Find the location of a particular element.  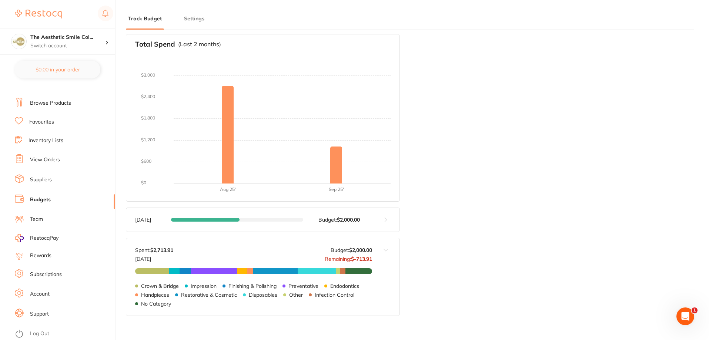

p: No Category is located at coordinates (156, 304).